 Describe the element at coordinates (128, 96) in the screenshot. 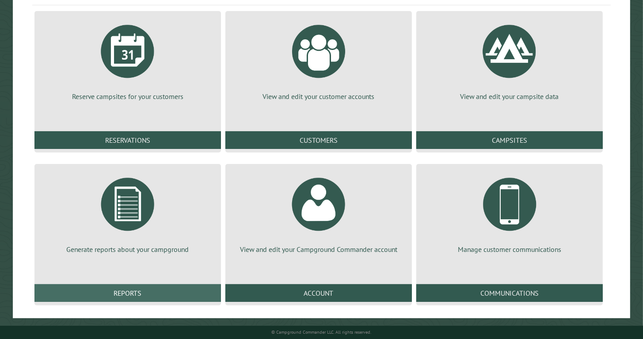

I see `p: Reserve campsites for your customers` at that location.